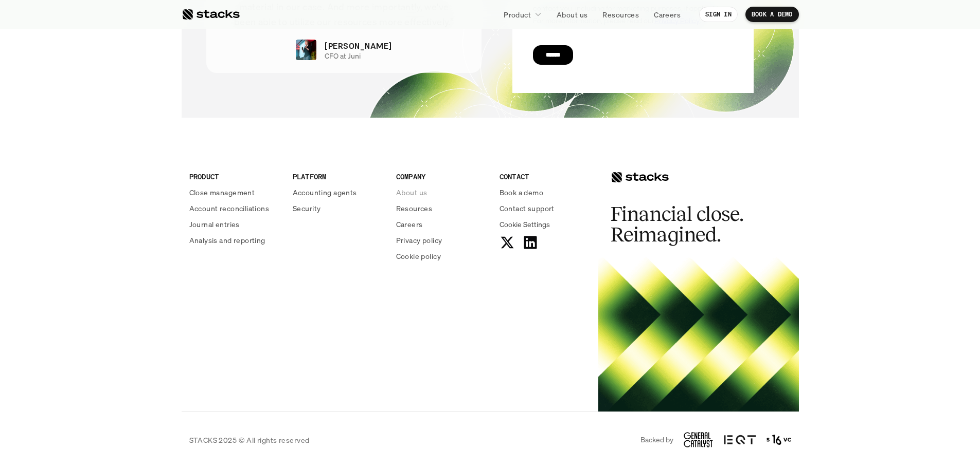 The height and width of the screenshot is (468, 980). I want to click on p: Journal entries, so click(214, 224).